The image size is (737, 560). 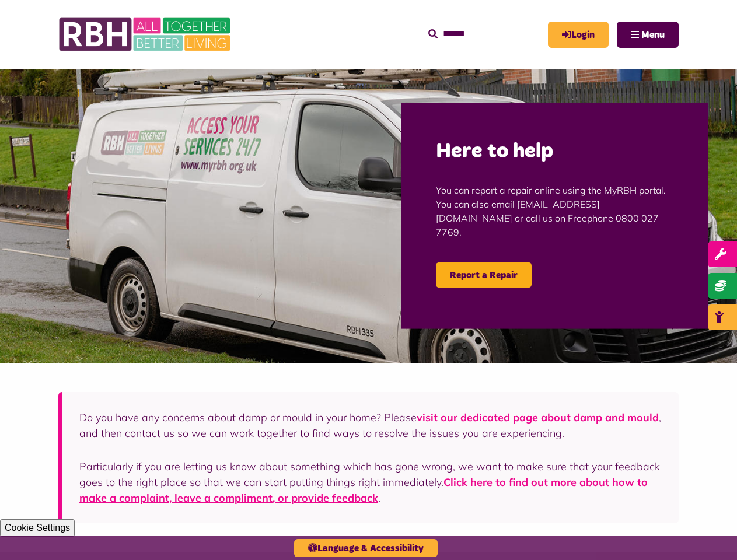 What do you see at coordinates (366, 547) in the screenshot?
I see `button: Language & Accessibility` at bounding box center [366, 547].